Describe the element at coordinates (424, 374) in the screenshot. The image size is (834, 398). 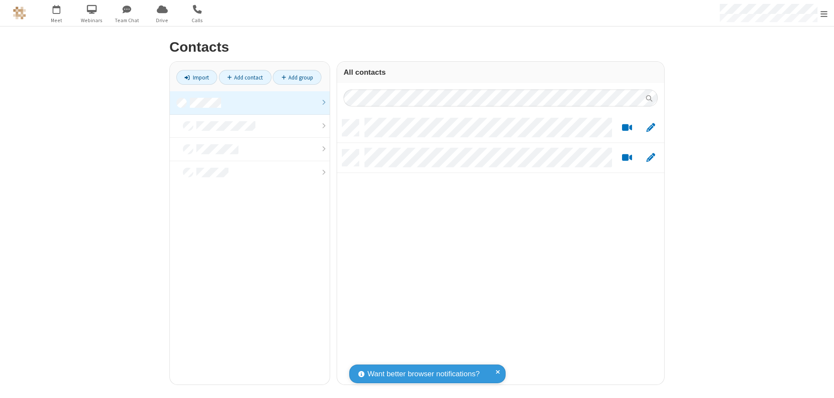
I see `span: Want better browser notifications?` at that location.